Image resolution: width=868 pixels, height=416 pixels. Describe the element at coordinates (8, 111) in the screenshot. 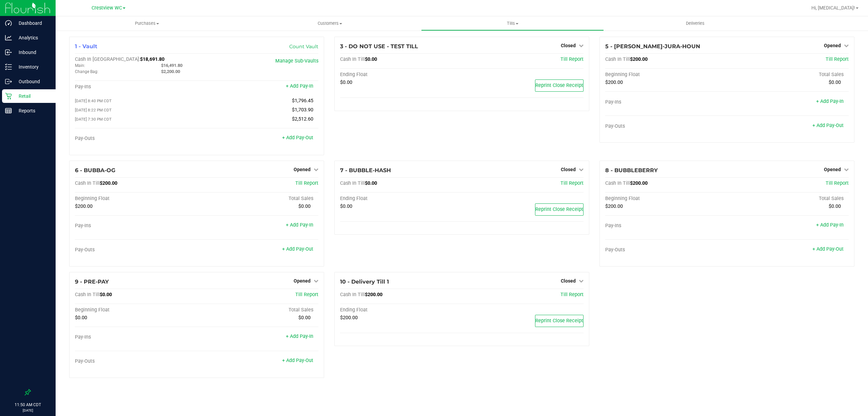

I see `inline-svg: Reports` at that location.